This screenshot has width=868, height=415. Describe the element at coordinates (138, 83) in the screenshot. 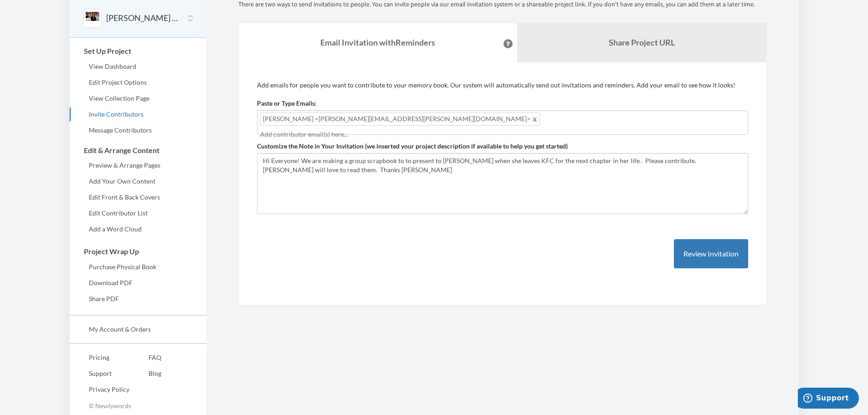

I see `a: Edit Project Options` at that location.